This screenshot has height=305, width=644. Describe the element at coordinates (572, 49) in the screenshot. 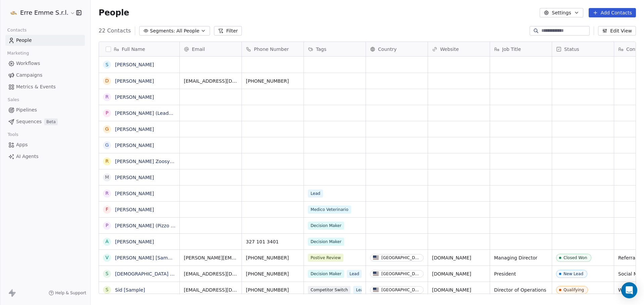

I see `span: Status` at that location.